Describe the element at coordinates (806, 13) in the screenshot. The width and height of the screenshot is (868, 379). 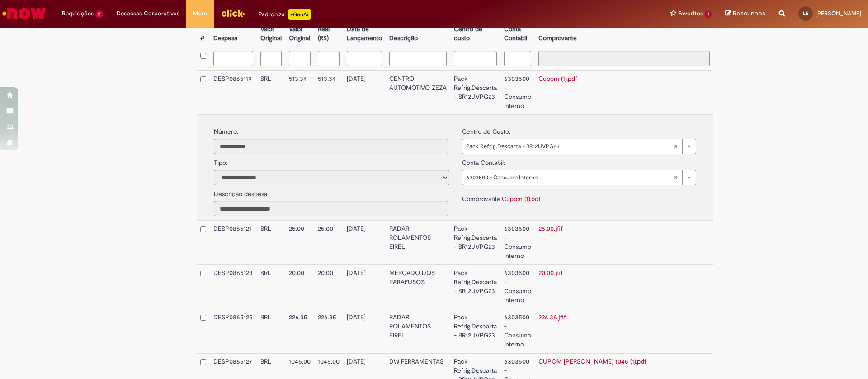
I see `span: LE` at that location.